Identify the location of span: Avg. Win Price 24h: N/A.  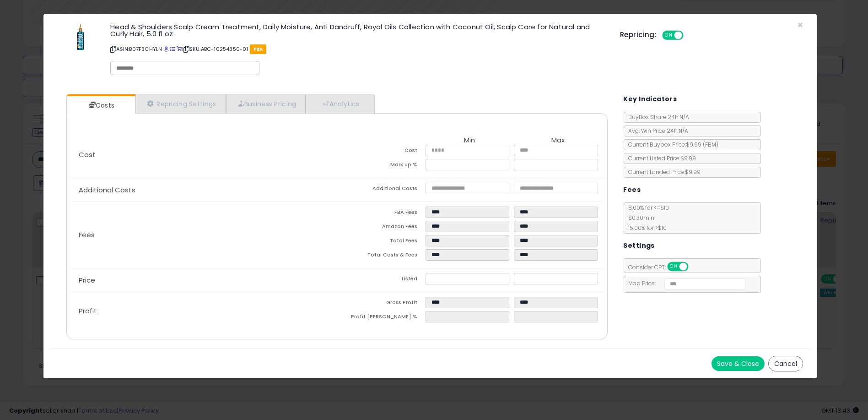
(656, 130).